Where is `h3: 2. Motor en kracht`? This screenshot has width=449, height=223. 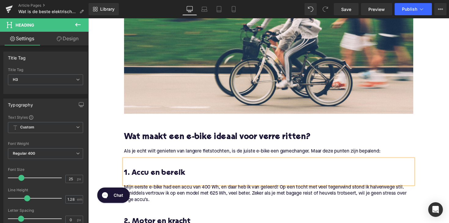
h3: 2. Motor en kracht is located at coordinates (185, 209).